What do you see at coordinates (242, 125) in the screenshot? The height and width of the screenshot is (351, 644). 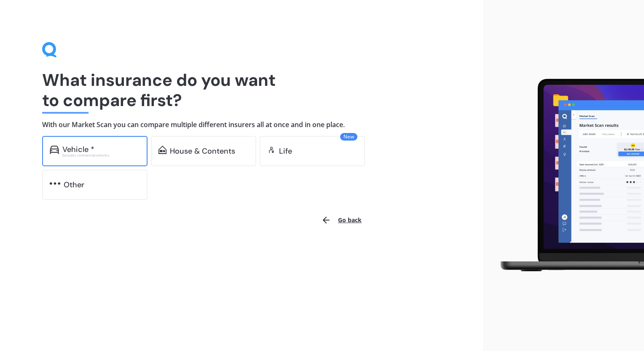 I see `h4: With our Market Scan you can compare multiple different insurers all at once and in one place.` at bounding box center [242, 125].